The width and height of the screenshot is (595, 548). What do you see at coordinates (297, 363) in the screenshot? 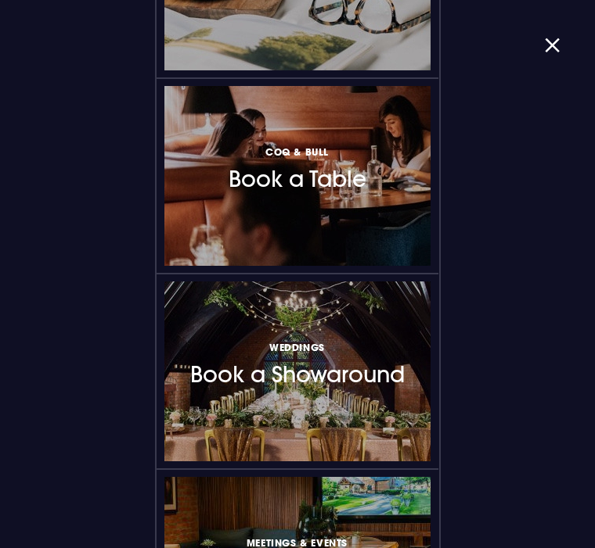
I see `h3: Book a Showaround` at bounding box center [297, 363].